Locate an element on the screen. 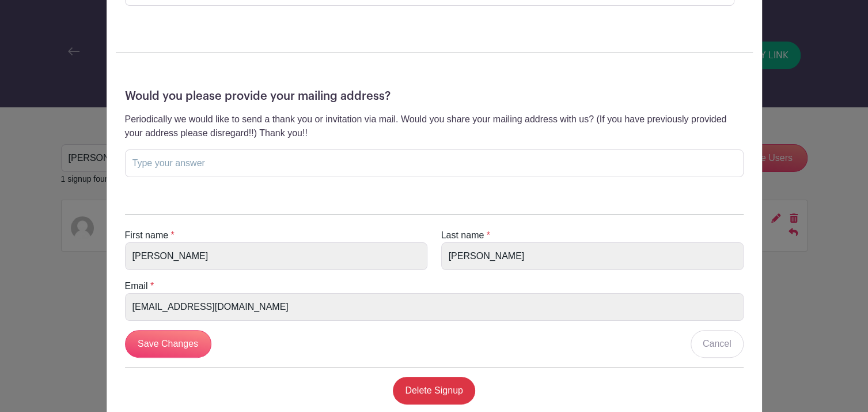  label: Email is located at coordinates (137, 286).